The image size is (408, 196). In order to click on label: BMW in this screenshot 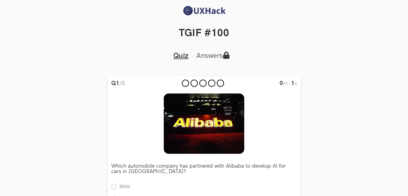, I will do `click(121, 187)`.